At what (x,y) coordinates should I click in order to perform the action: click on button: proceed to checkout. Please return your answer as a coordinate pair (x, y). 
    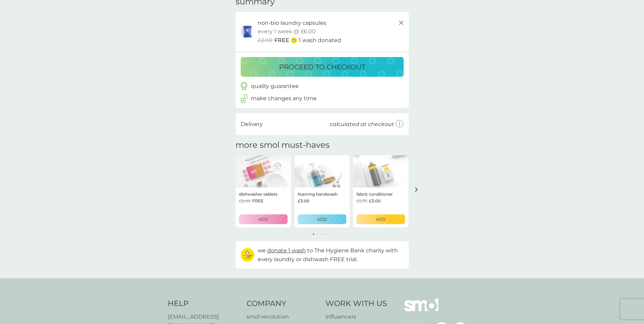
    Looking at the image, I should click on (322, 67).